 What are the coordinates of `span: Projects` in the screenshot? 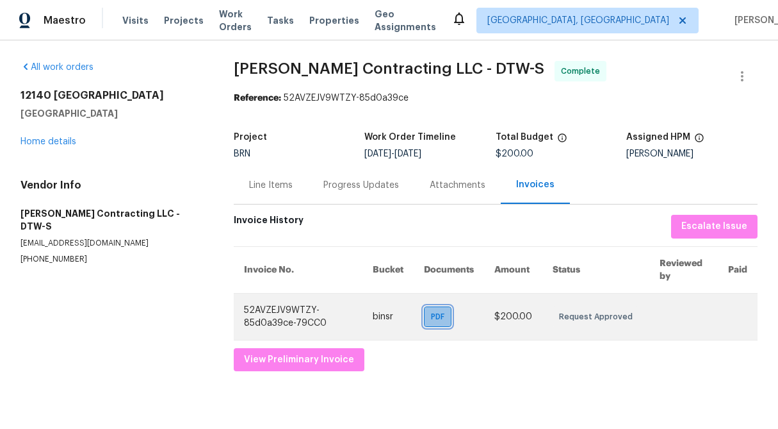 It's located at (184, 20).